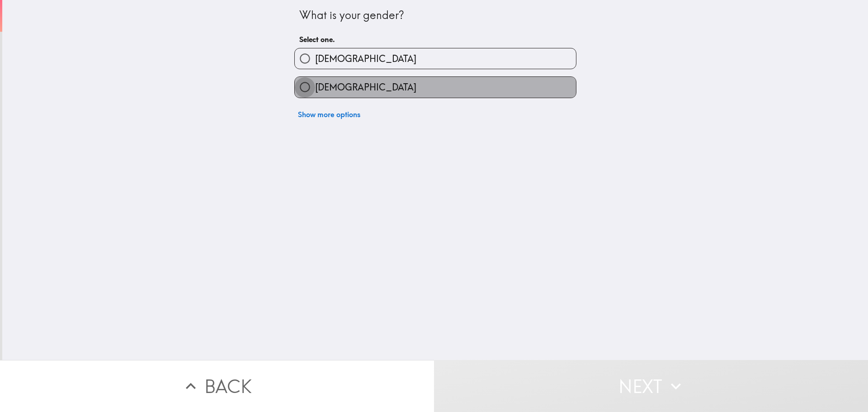 The height and width of the screenshot is (412, 868). What do you see at coordinates (435, 16) in the screenshot?
I see `div: What is your gender?` at bounding box center [435, 16].